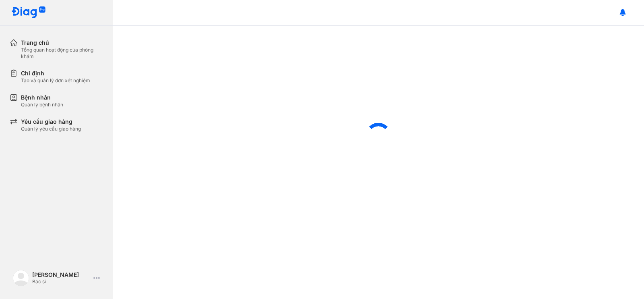 The width and height of the screenshot is (644, 299). I want to click on div: Quản lý bệnh nhân, so click(42, 104).